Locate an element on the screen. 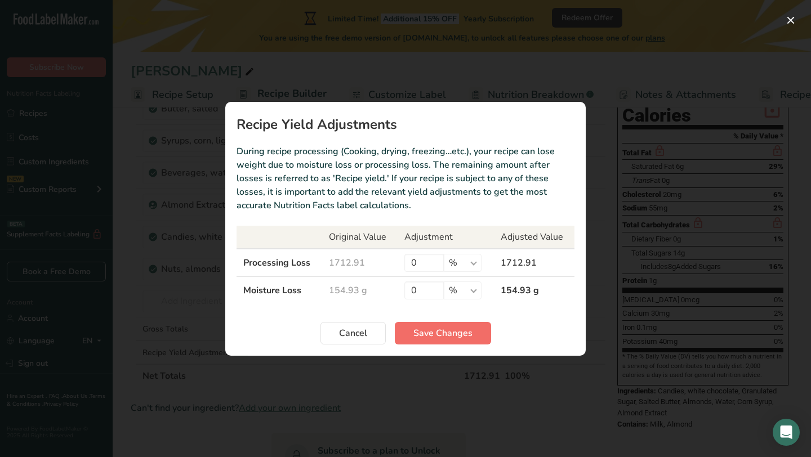  span: Save Changes is located at coordinates (443, 333).